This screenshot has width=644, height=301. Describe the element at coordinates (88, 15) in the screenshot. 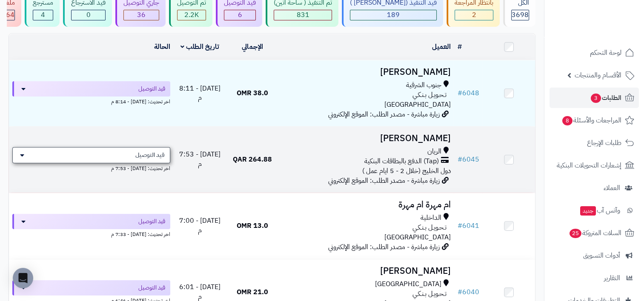

I see `div: 0` at that location.